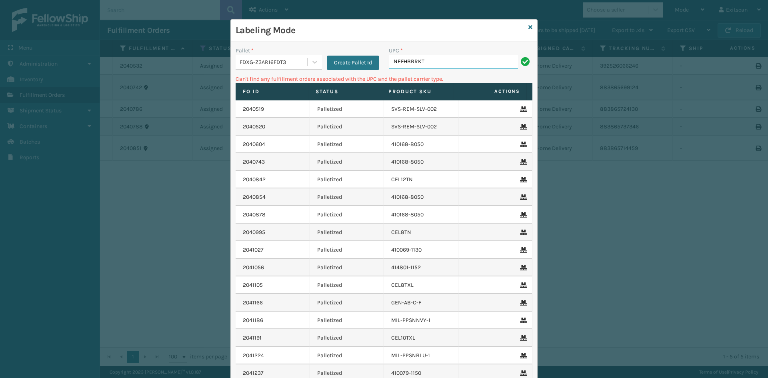 The width and height of the screenshot is (768, 378). I want to click on span: Actions, so click(491, 91).